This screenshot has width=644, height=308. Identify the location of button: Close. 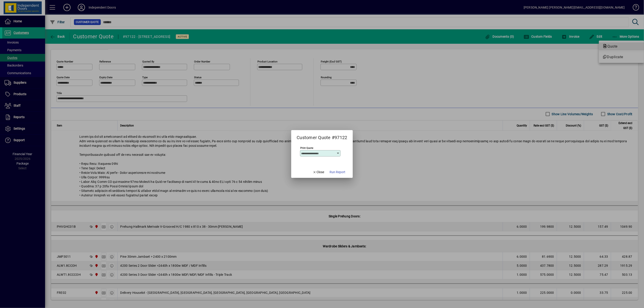
(319, 172).